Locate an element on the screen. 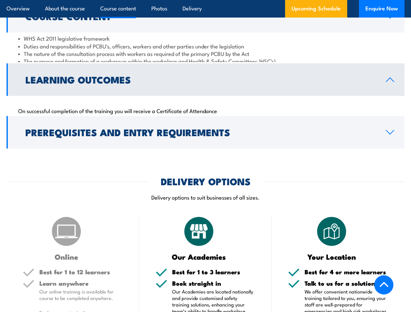  h3: Our Academies is located at coordinates (199, 257).